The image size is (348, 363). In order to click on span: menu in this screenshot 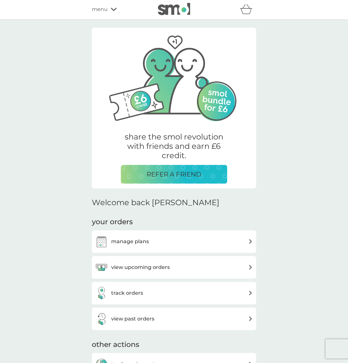, I will do `click(100, 9)`.